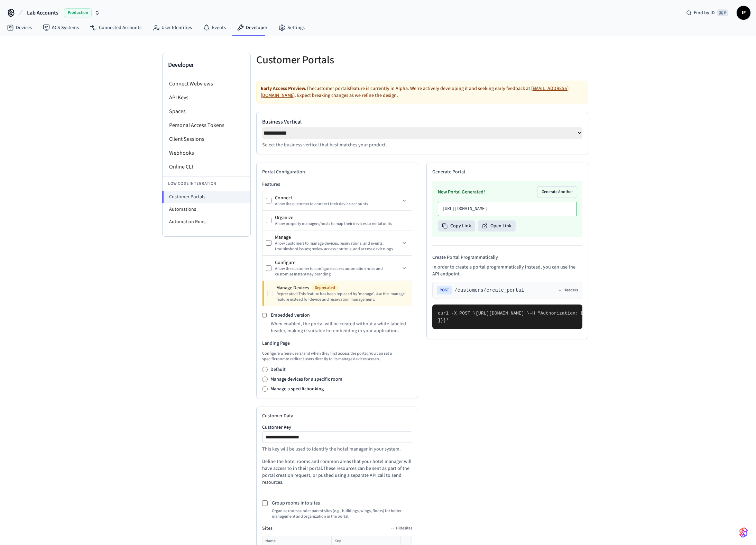  Describe the element at coordinates (343, 288) in the screenshot. I see `div: Manage Devices` at that location.